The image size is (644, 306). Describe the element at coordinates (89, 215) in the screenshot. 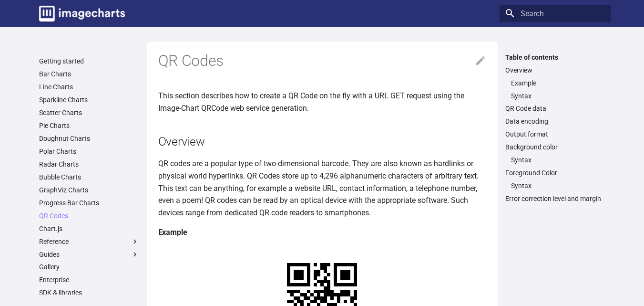

I see `a: QR Codes` at that location.